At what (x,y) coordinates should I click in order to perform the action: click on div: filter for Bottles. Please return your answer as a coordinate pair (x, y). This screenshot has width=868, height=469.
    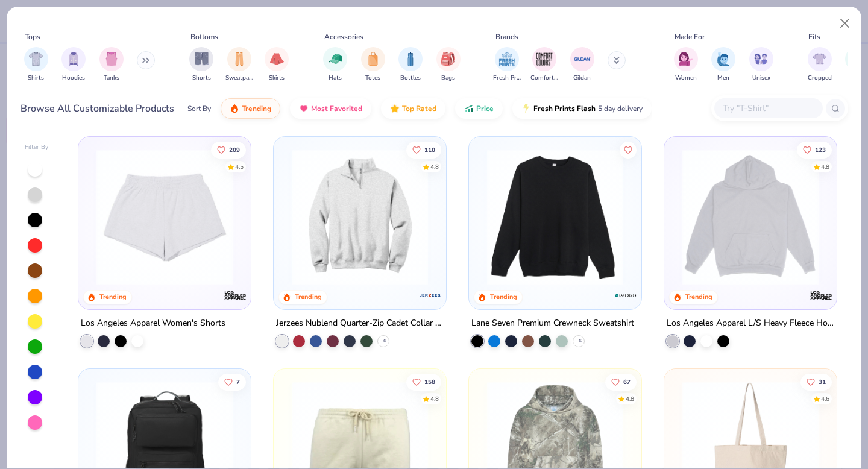
    Looking at the image, I should click on (411, 65).